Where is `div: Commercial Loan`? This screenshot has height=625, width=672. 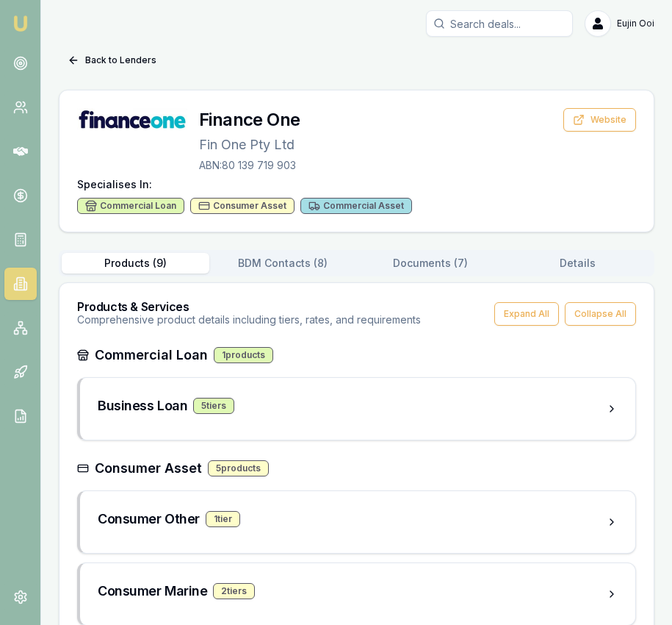 div: Commercial Loan is located at coordinates (131, 206).